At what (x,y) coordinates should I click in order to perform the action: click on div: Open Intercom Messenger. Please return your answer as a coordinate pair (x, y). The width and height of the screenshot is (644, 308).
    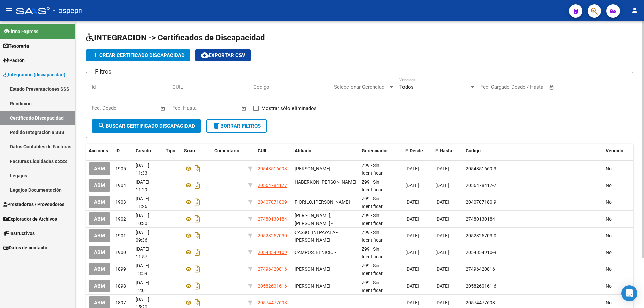
    Looking at the image, I should click on (629, 293).